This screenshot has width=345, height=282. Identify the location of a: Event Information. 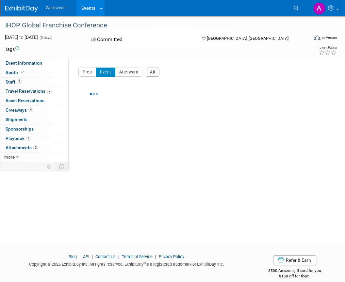
(34, 63).